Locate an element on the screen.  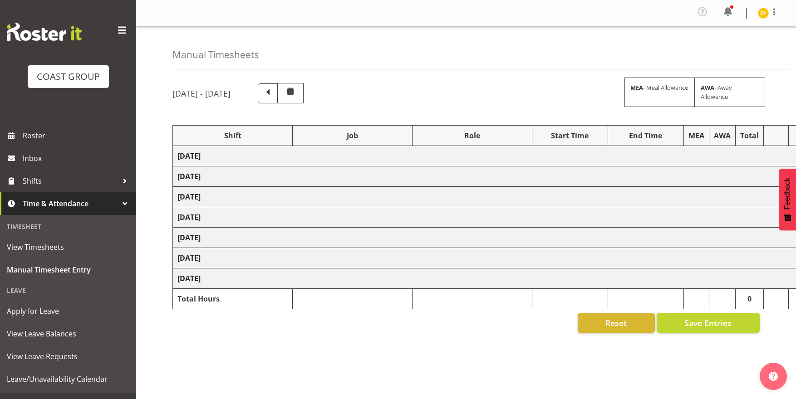
h4: Manual Timesheets is located at coordinates (216, 54).